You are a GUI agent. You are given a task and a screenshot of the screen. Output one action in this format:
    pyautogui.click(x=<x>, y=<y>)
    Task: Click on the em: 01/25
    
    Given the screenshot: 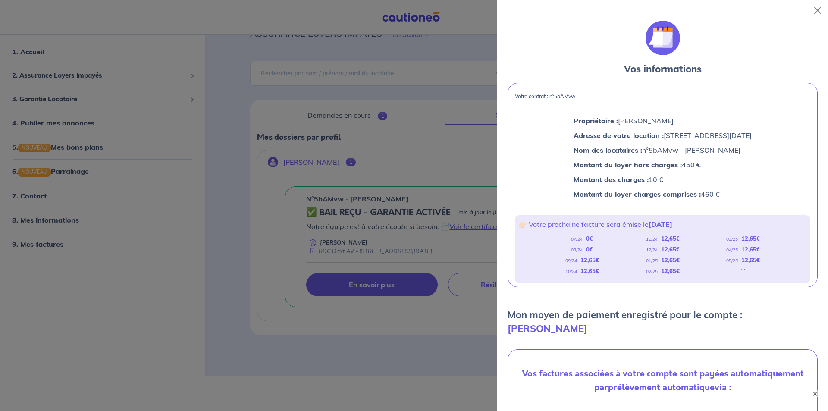 What is the action you would take?
    pyautogui.click(x=652, y=260)
    